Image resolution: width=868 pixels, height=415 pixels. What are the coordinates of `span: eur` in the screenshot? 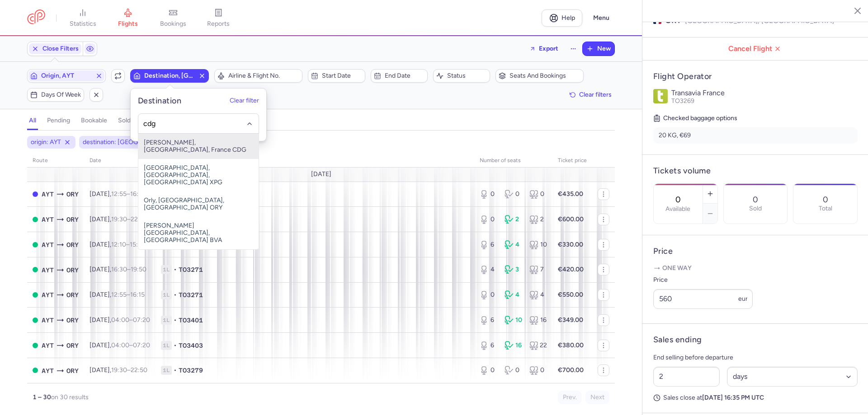 It's located at (742, 299).